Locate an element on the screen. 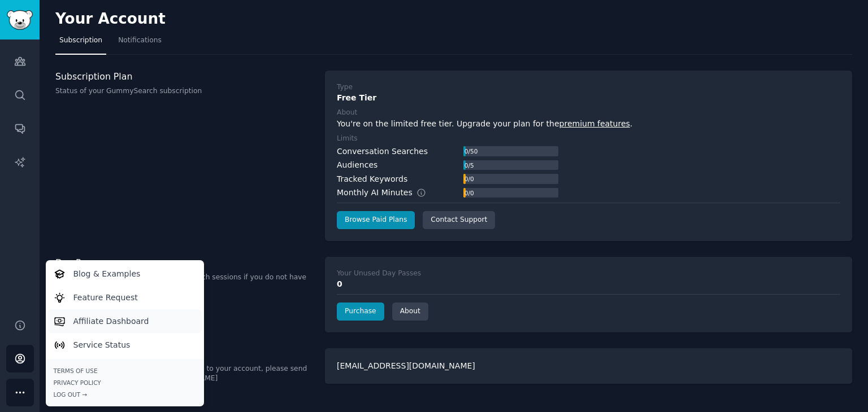 The height and width of the screenshot is (412, 868). p: Blog & Examples is located at coordinates (106, 274).